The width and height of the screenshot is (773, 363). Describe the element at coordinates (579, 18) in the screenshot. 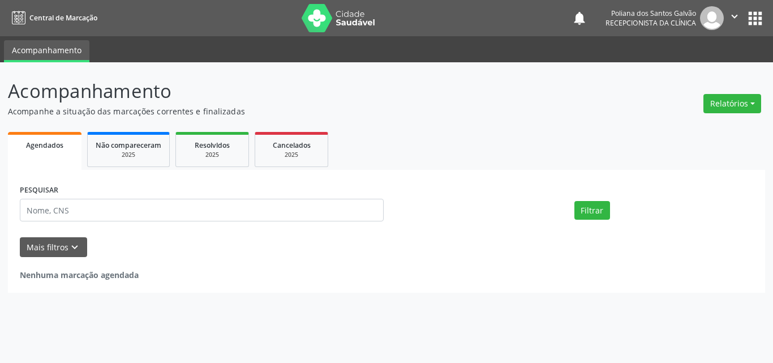

I see `button: notifications` at that location.